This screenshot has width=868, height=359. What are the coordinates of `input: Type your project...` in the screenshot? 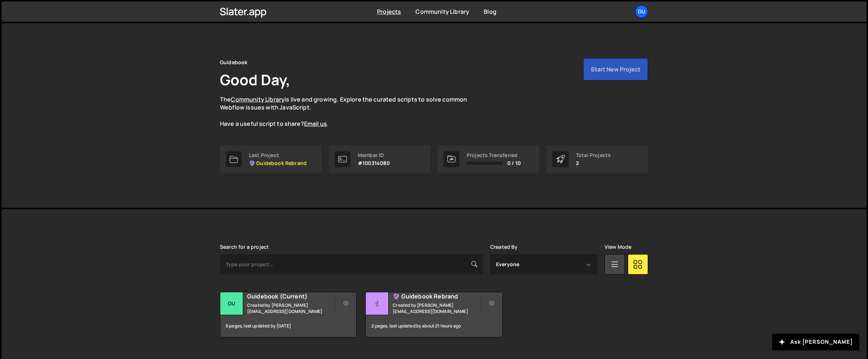 It's located at (351, 264).